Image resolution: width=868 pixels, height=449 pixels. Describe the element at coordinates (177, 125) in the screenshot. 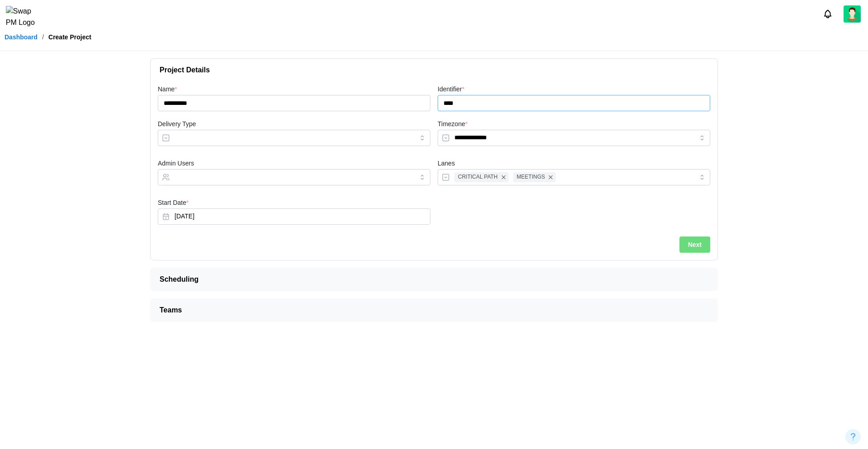

I see `label: Delivery Type` at that location.